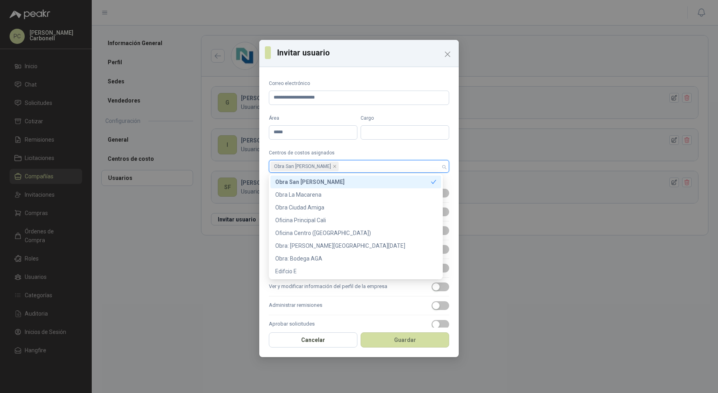  Describe the element at coordinates (359, 324) in the screenshot. I see `label: Aprobar solicitudes` at that location.